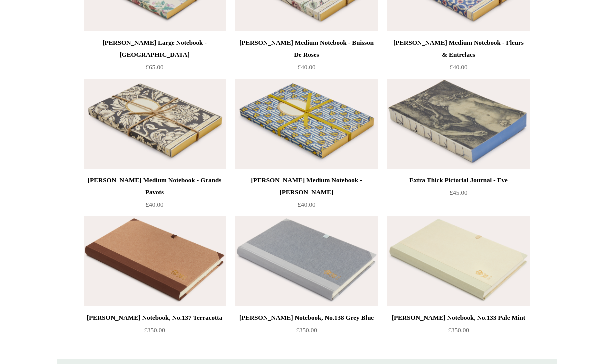  Describe the element at coordinates (459, 193) in the screenshot. I see `span: £45.00` at that location.